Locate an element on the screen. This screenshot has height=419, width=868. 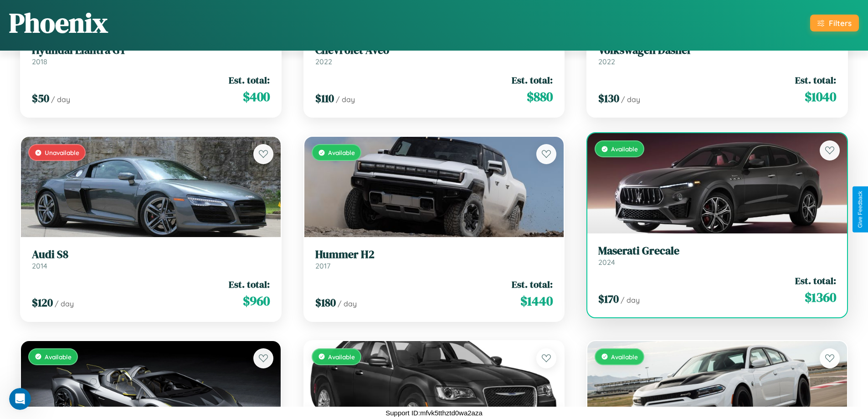
a: Hummer H22017 is located at coordinates (434, 259).